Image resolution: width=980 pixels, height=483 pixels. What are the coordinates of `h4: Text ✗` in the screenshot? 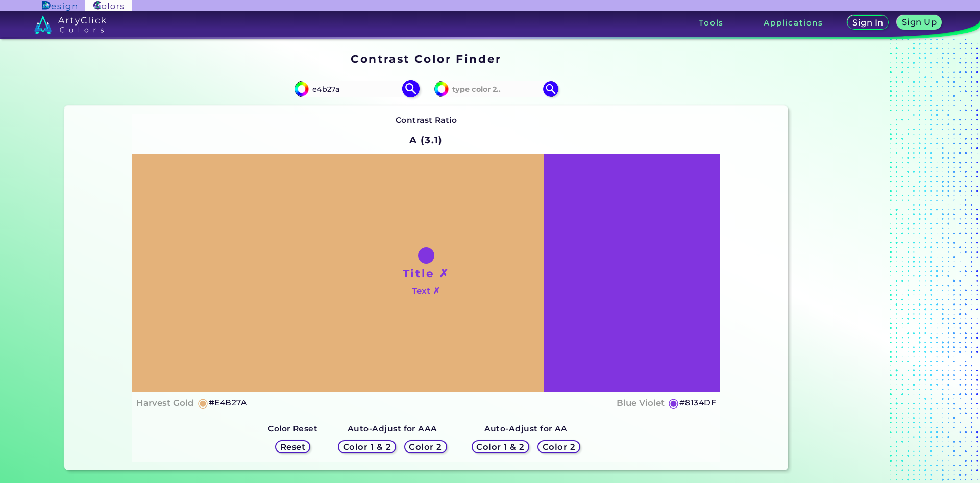 It's located at (426, 290).